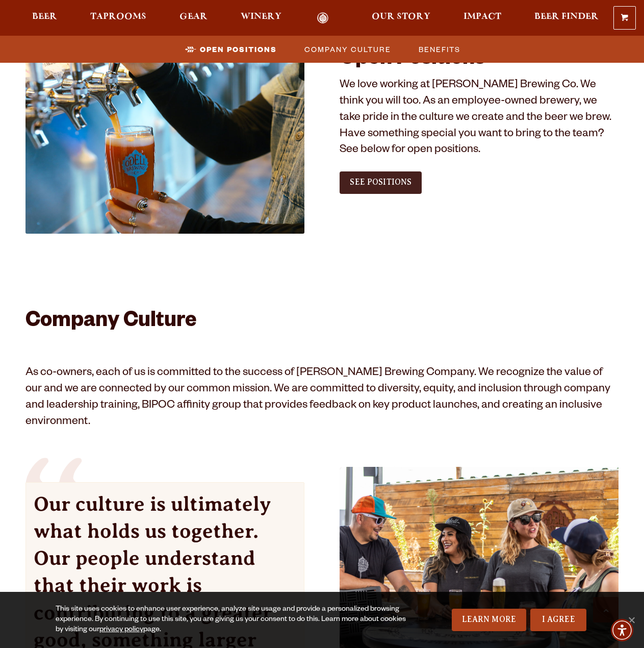  I want to click on span: Beer Finder, so click(566, 17).